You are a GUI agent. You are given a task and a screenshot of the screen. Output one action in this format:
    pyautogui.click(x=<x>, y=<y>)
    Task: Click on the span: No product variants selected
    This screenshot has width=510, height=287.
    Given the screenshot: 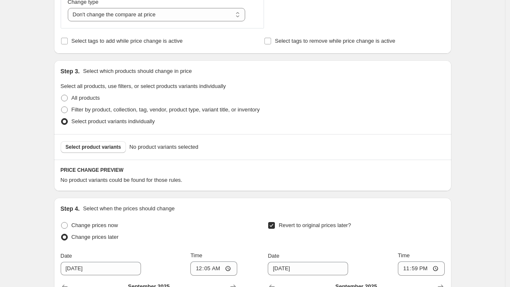 What is the action you would take?
    pyautogui.click(x=164, y=147)
    